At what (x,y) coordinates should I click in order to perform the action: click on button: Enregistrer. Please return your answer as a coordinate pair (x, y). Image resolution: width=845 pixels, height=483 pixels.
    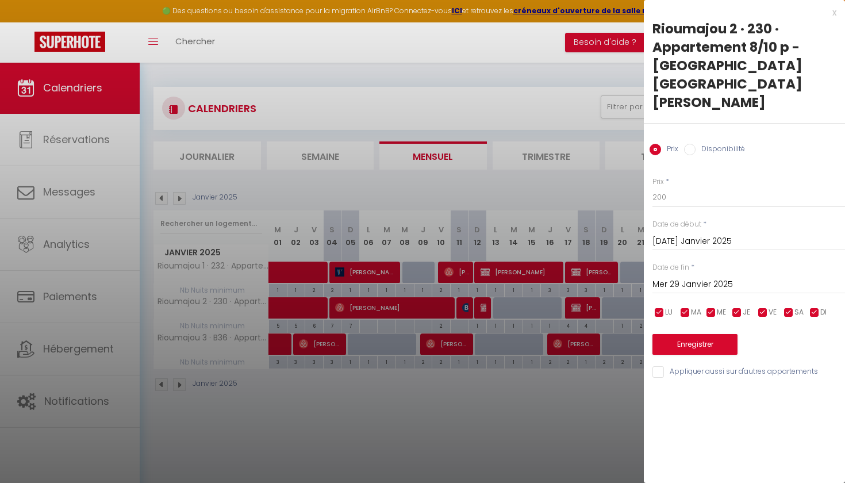
    Looking at the image, I should click on (695, 344).